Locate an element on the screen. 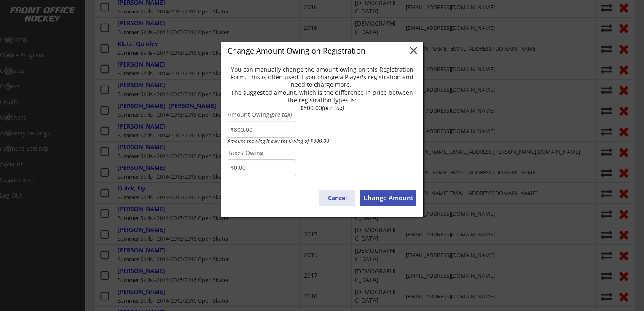 Image resolution: width=644 pixels, height=311 pixels. em: (pre tax) is located at coordinates (333, 107).